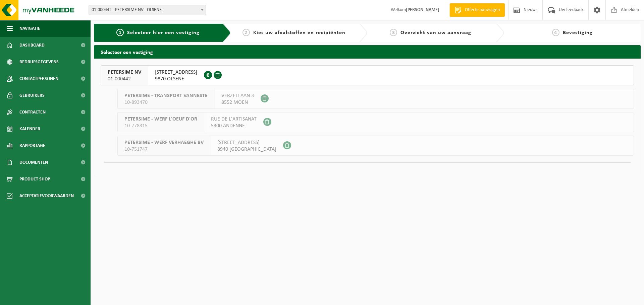  What do you see at coordinates (556, 33) in the screenshot?
I see `span: 4` at bounding box center [556, 33].